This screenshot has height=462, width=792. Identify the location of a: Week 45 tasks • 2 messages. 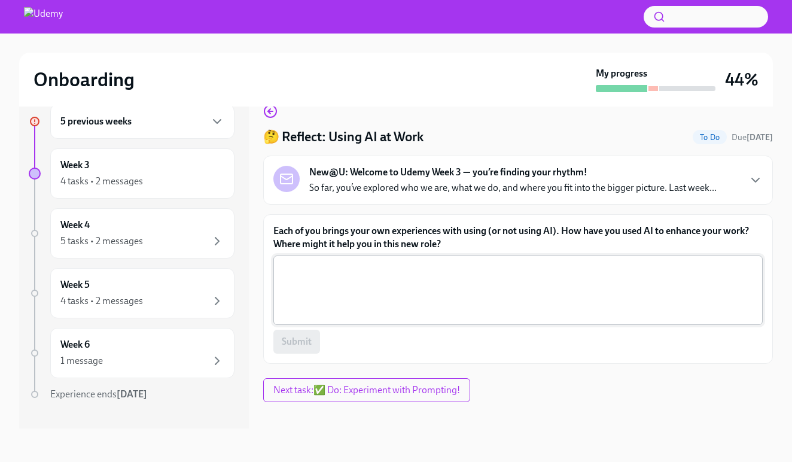
(132, 233).